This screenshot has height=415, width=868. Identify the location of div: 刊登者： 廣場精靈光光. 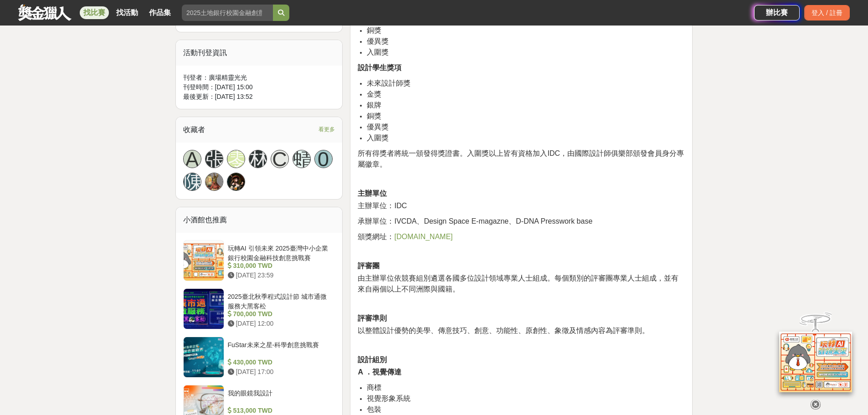
(259, 77).